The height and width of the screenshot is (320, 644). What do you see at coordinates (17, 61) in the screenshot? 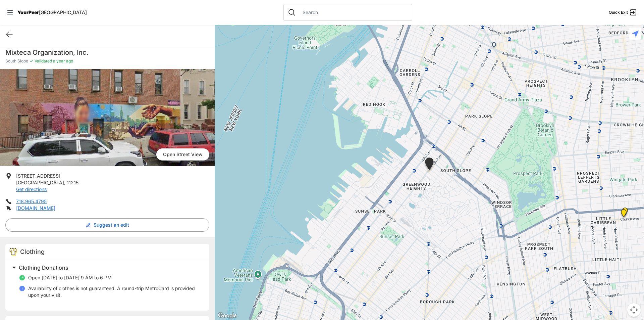
I see `span: South Slope` at bounding box center [17, 61].